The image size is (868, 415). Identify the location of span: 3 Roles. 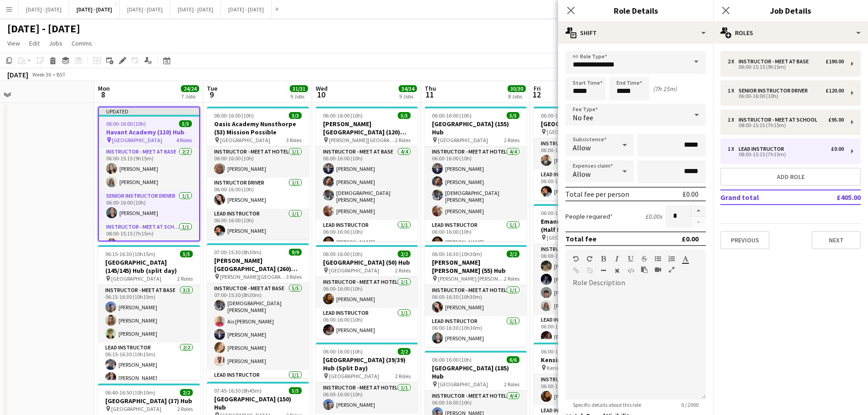
(294, 276).